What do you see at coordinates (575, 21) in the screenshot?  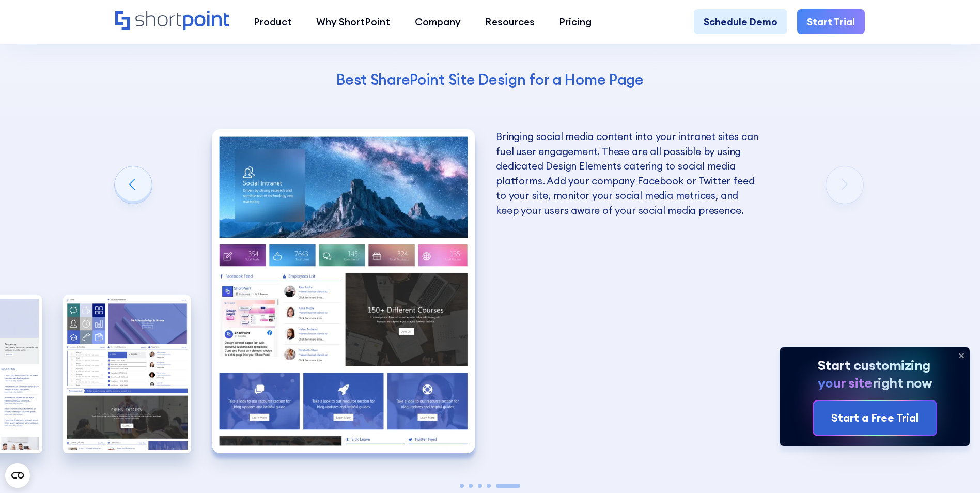 I see `a: Pricing` at bounding box center [575, 21].